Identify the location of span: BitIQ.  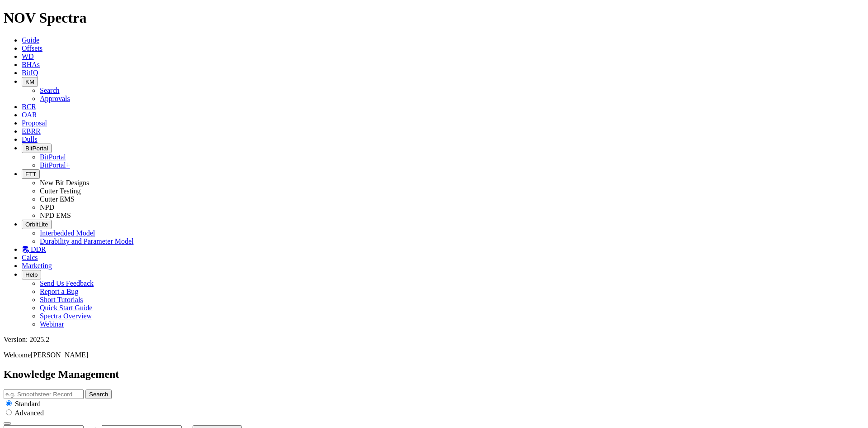
(30, 73).